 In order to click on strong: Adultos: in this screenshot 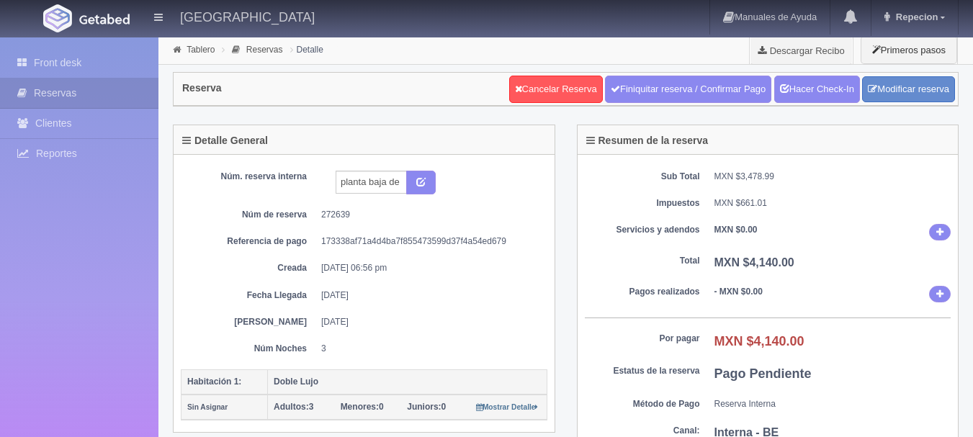, I will do `click(291, 407)`.